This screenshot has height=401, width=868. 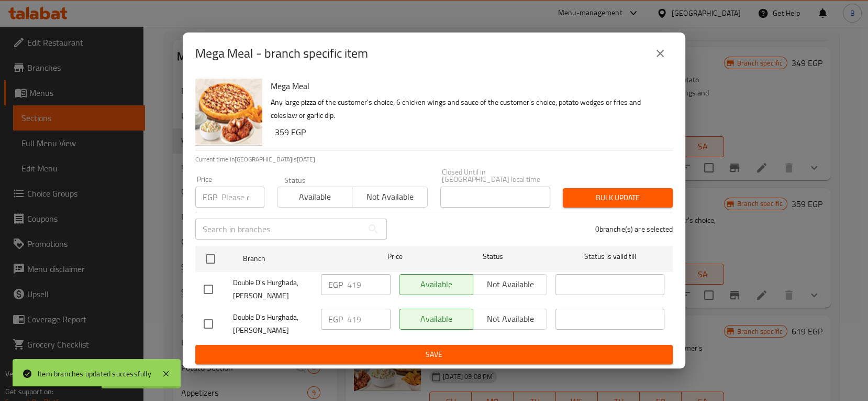 I want to click on div: Item branches updated successfully, so click(x=94, y=374).